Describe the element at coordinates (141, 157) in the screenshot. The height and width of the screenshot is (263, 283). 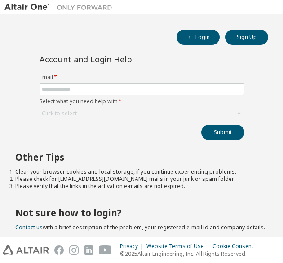
I see `h2: Other Tips` at that location.